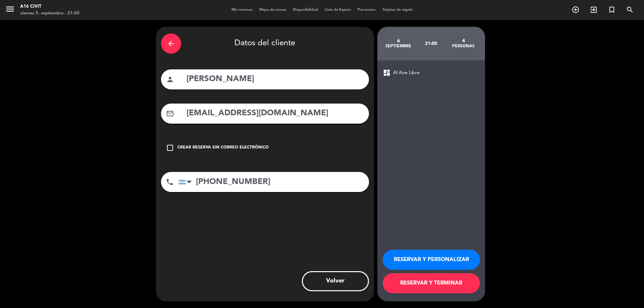 This screenshot has height=308, width=644. Describe the element at coordinates (170, 80) in the screenshot. I see `i: person` at that location.